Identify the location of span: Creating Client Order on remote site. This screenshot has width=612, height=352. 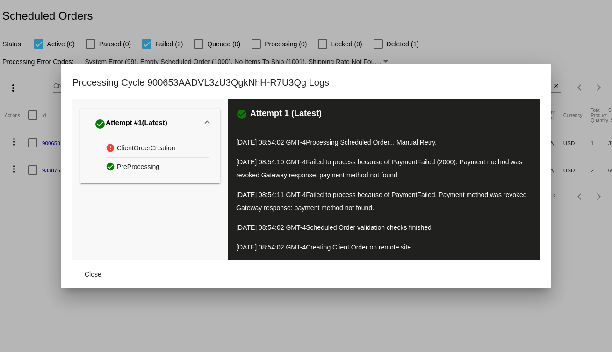
(358, 247).